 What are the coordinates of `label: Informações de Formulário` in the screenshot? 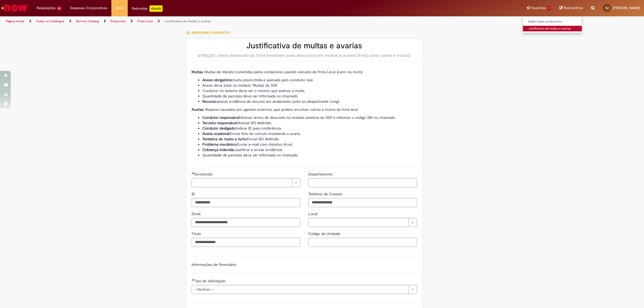 It's located at (214, 265).